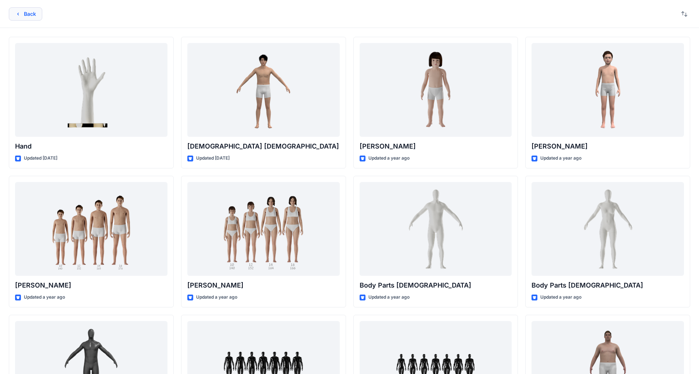 The height and width of the screenshot is (374, 699). I want to click on a: Brandon, so click(91, 229).